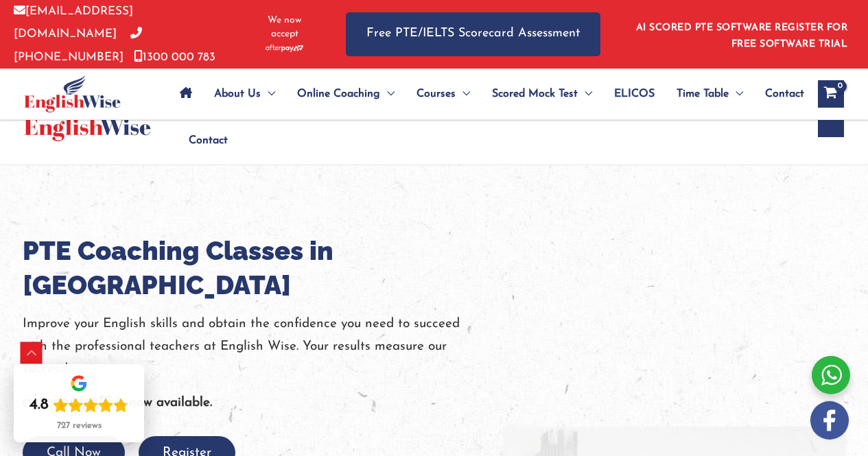  I want to click on img: white-facebook.png, so click(830, 421).